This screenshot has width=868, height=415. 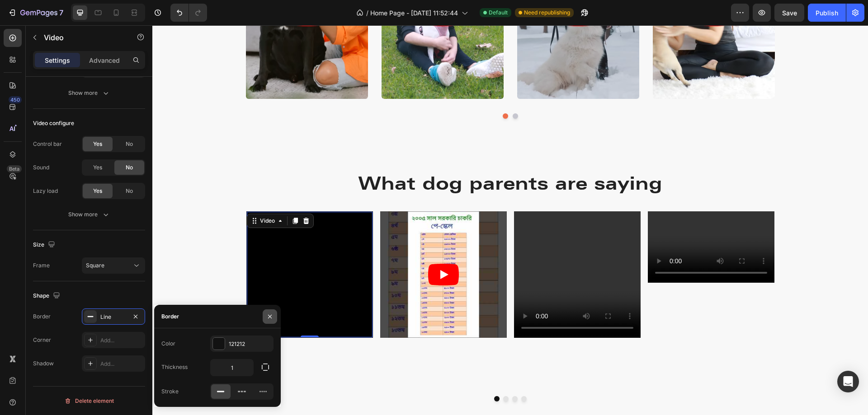 What do you see at coordinates (547, 12) in the screenshot?
I see `span: Need republishing` at bounding box center [547, 12].